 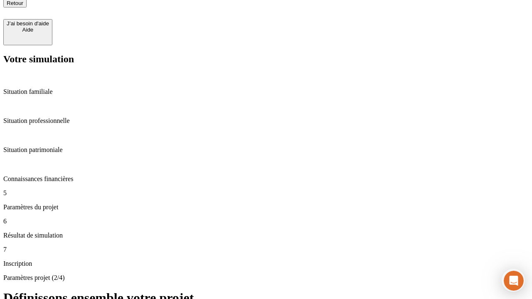 I want to click on h2: Votre simulation, so click(x=266, y=59).